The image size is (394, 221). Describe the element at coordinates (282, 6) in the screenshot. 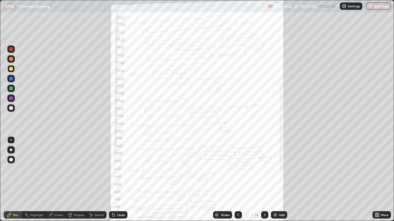

I see `p: Recording` at that location.